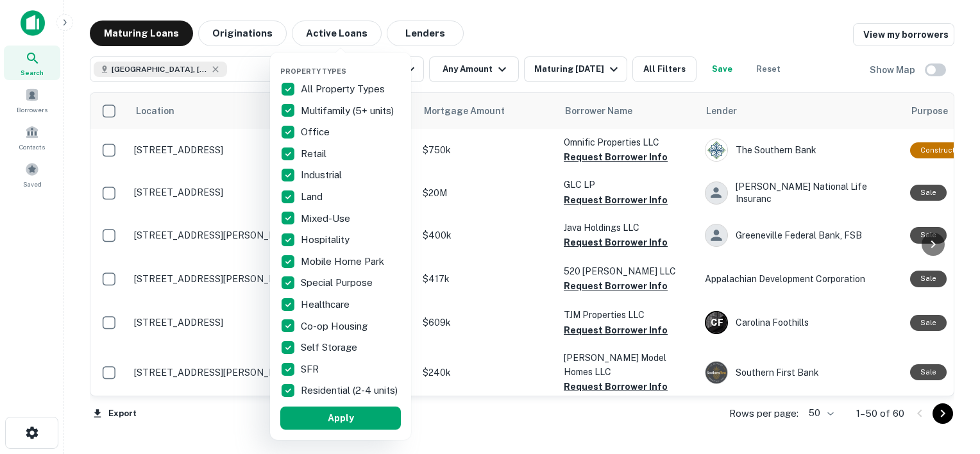 This screenshot has height=454, width=980. What do you see at coordinates (948, 383) in the screenshot?
I see `div: Chat Widget` at bounding box center [948, 383].